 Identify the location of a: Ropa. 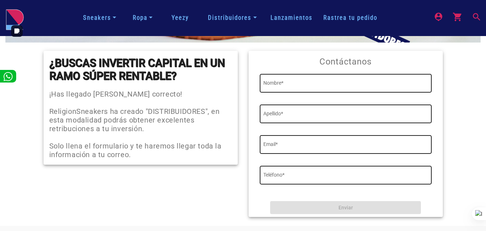
(143, 18).